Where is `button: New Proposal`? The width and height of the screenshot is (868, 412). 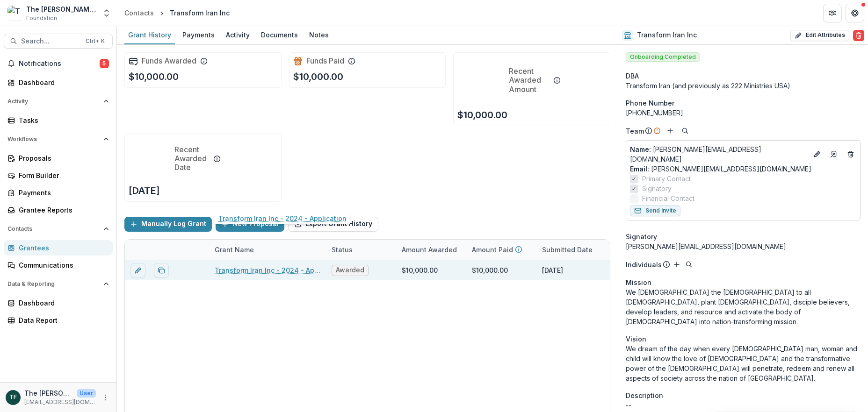
button: New Proposal is located at coordinates (250, 224).